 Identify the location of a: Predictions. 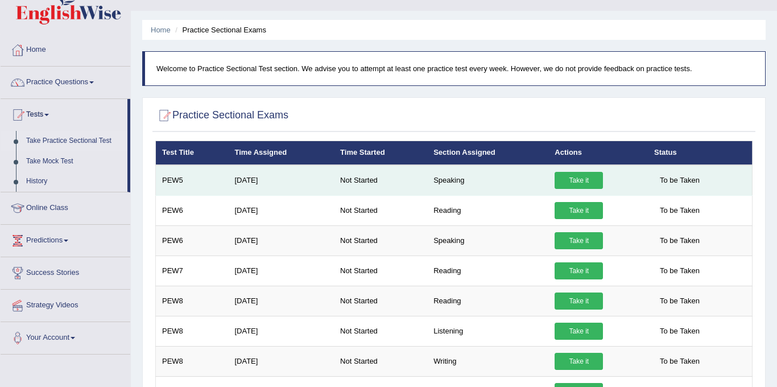
(65, 239).